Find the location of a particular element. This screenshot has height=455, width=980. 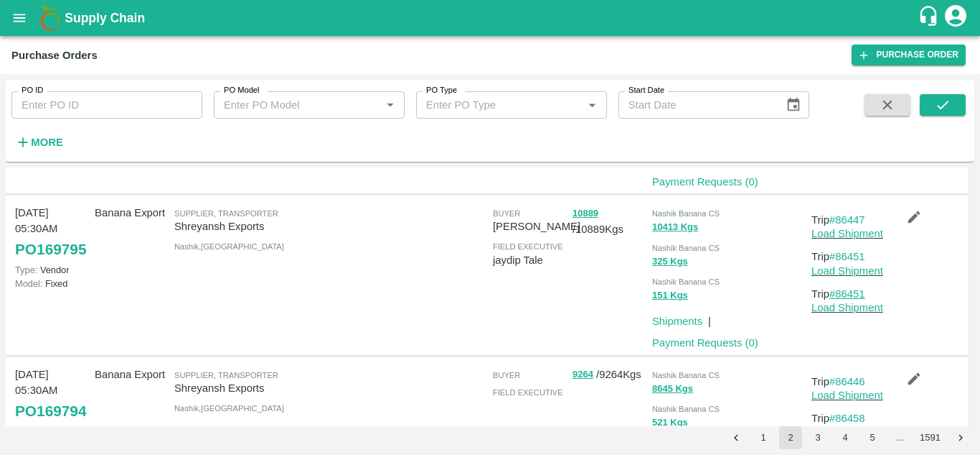

strong: More is located at coordinates (47, 142).